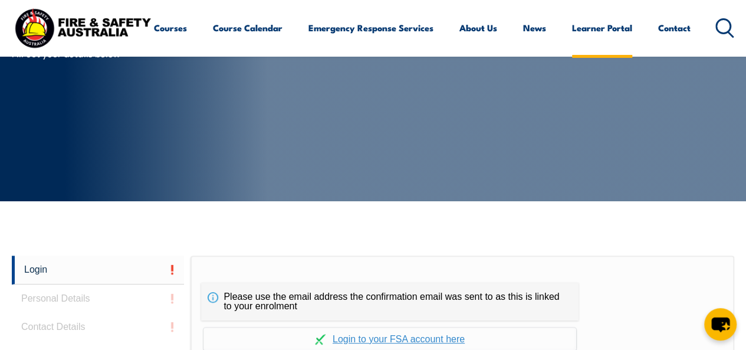 The image size is (746, 350). I want to click on a: Course Calendar, so click(248, 28).